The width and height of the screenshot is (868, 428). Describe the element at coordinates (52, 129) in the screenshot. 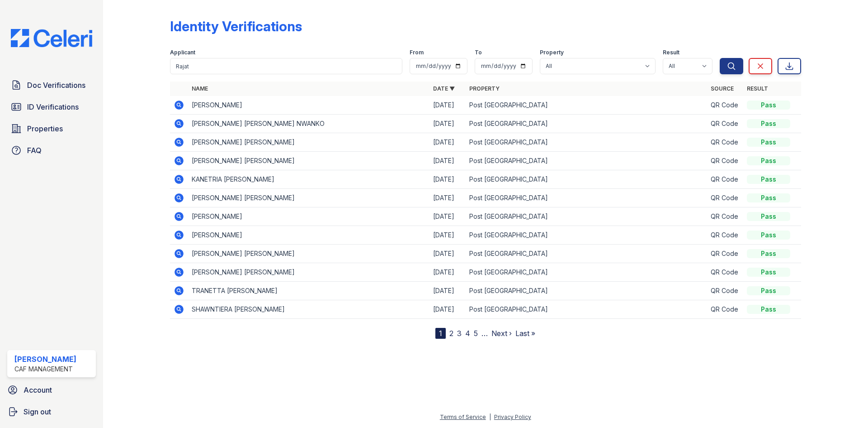

I see `a: Properties` at that location.